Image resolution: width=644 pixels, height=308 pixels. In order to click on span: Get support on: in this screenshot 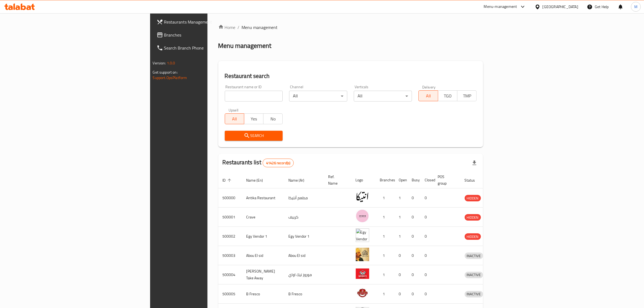, I will do `click(165, 72)`.